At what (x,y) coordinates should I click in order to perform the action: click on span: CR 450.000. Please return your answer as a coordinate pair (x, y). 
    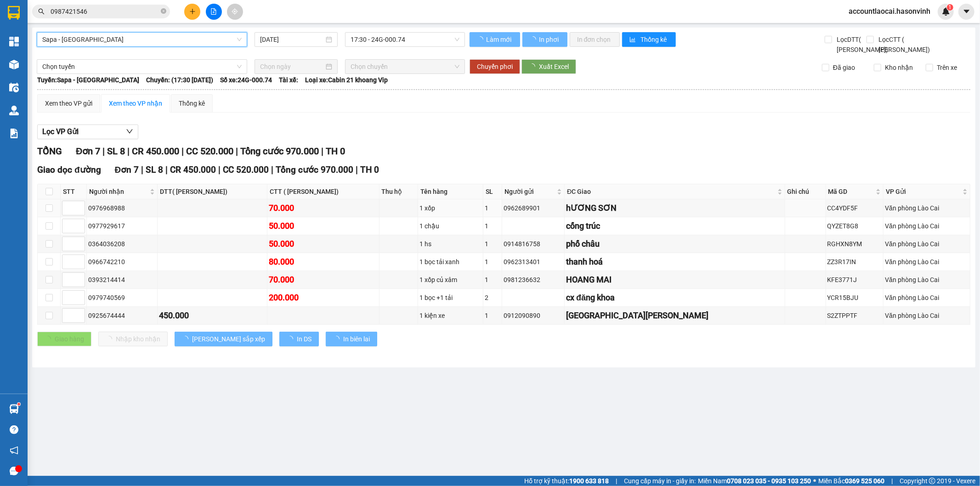
    Looking at the image, I should click on (155, 152).